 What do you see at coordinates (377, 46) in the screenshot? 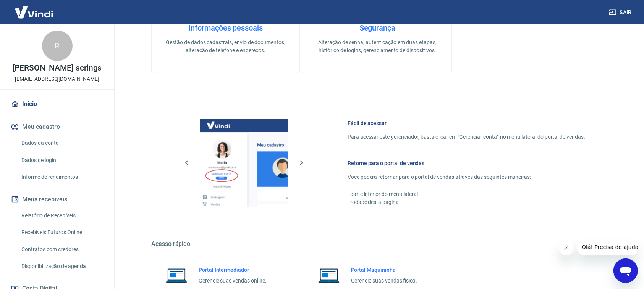
I see `p: Alteração de senha, autenticação em duas etapas, histórico de logins, gerenciamento de dispositivos.` at bounding box center [377, 46].